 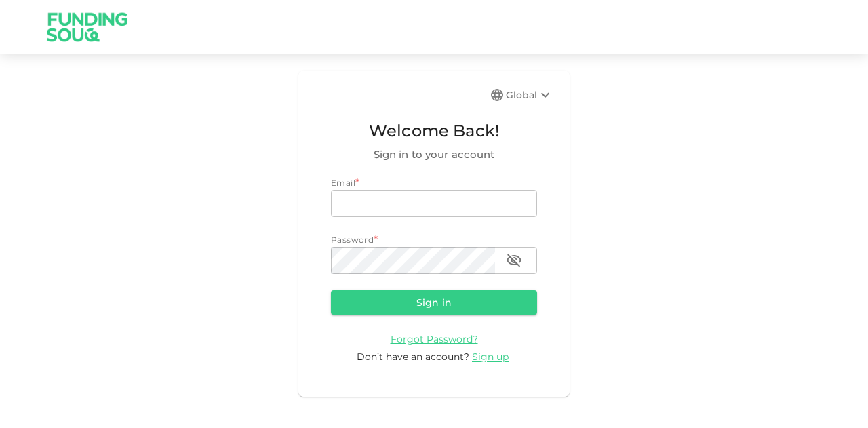 I want to click on span: Forgot Password?, so click(x=434, y=339).